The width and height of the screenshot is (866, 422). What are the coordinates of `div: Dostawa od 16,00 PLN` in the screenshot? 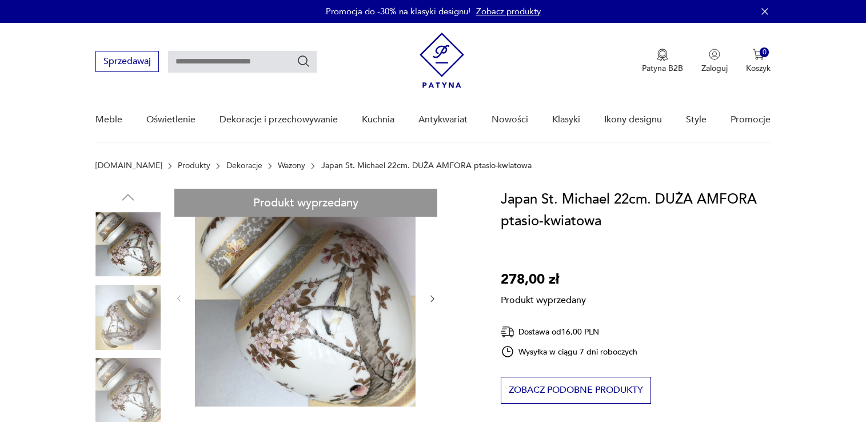 It's located at (570, 332).